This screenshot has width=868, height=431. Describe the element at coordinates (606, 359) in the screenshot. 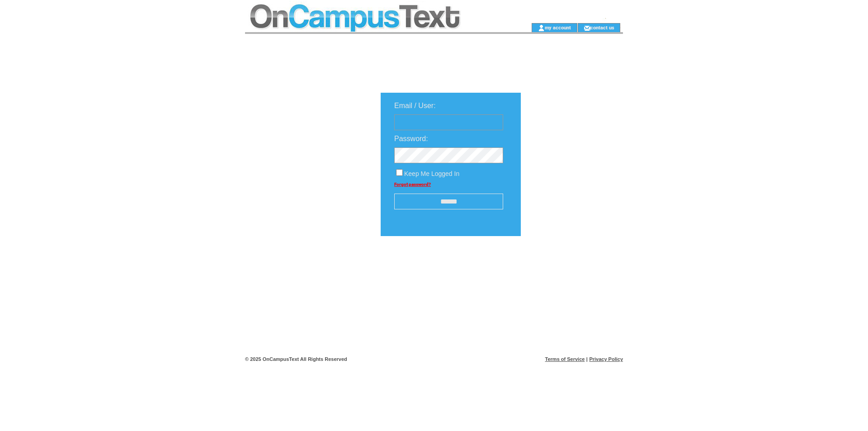

I see `a: Privacy Policy` at that location.